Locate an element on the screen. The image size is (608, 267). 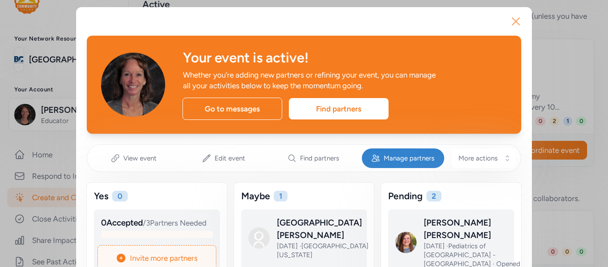
div: Go to messages is located at coordinates (232, 109).